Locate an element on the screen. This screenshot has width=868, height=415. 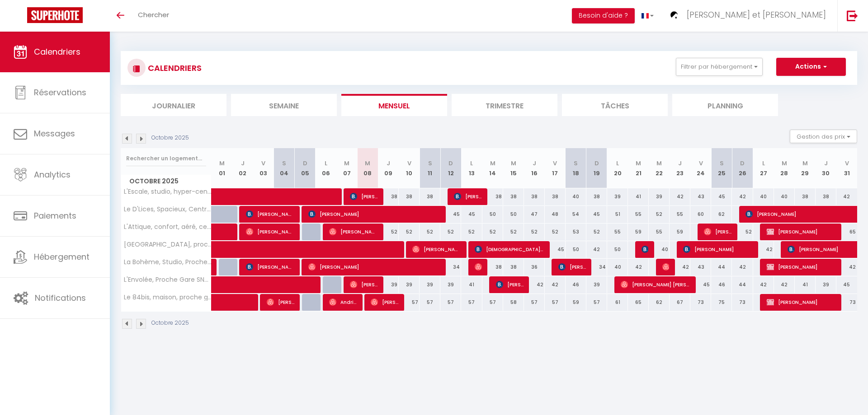
div: 61 is located at coordinates (617, 302).